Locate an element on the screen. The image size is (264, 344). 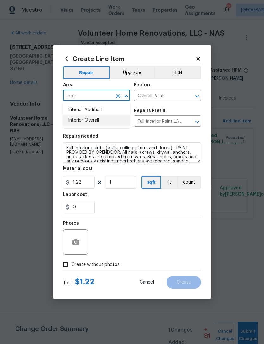
button: BRN is located at coordinates (178, 73).